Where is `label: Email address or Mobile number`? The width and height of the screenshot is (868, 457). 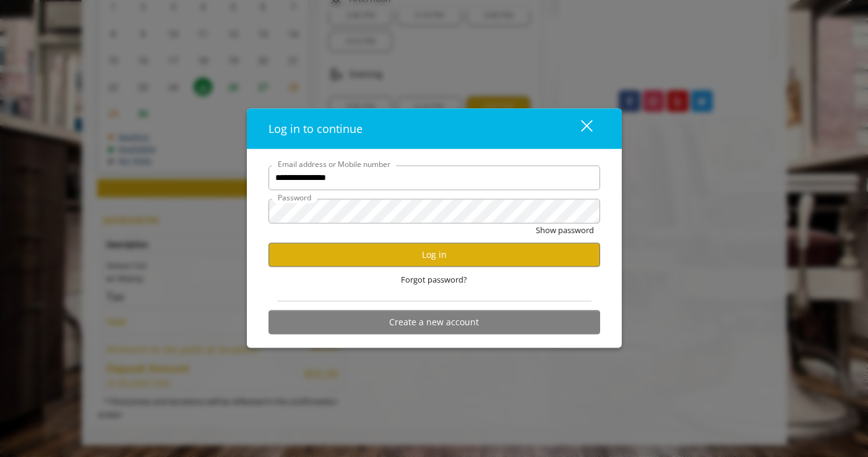
label: Email address or Mobile number is located at coordinates (334, 163).